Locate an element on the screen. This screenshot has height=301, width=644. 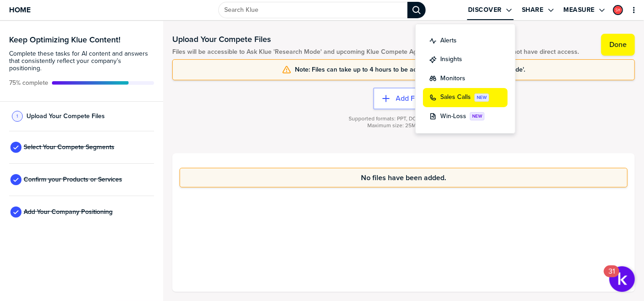
label: Alerts is located at coordinates (449, 41).